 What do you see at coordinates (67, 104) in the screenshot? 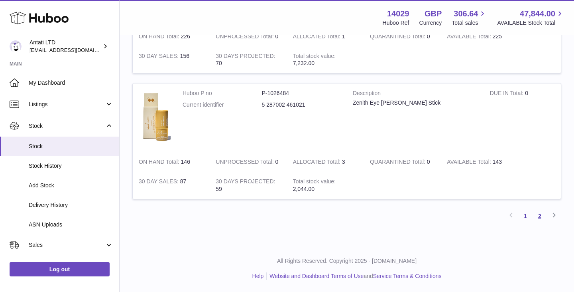
I see `span: Listings` at bounding box center [67, 104].